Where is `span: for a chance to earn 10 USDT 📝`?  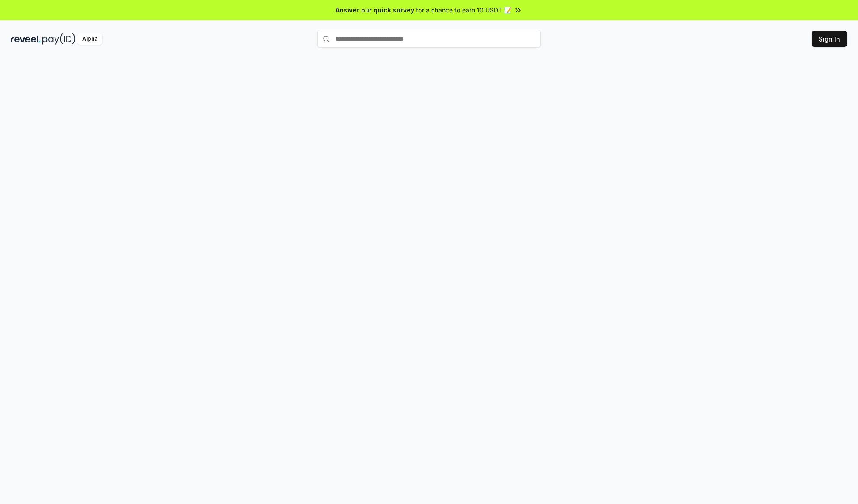 span: for a chance to earn 10 USDT 📝 is located at coordinates (464, 9).